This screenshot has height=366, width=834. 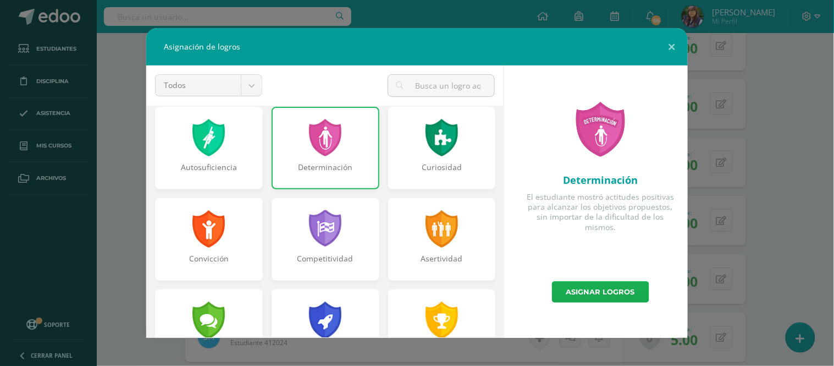 What do you see at coordinates (208, 85) in the screenshot?
I see `a: Todos` at bounding box center [208, 85].